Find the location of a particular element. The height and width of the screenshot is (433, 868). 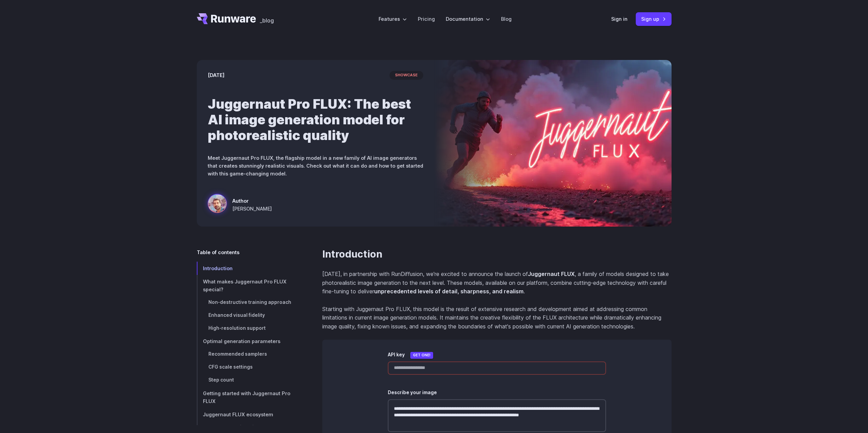

span: CFG scale settings is located at coordinates (230, 367).